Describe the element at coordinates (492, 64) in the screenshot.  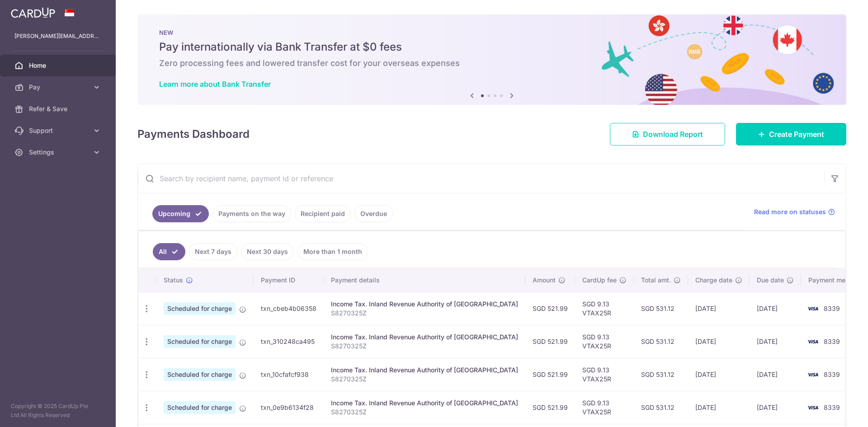
I see `h6: Zero processing fees and lowered transfer cost for your overseas expenses` at that location.